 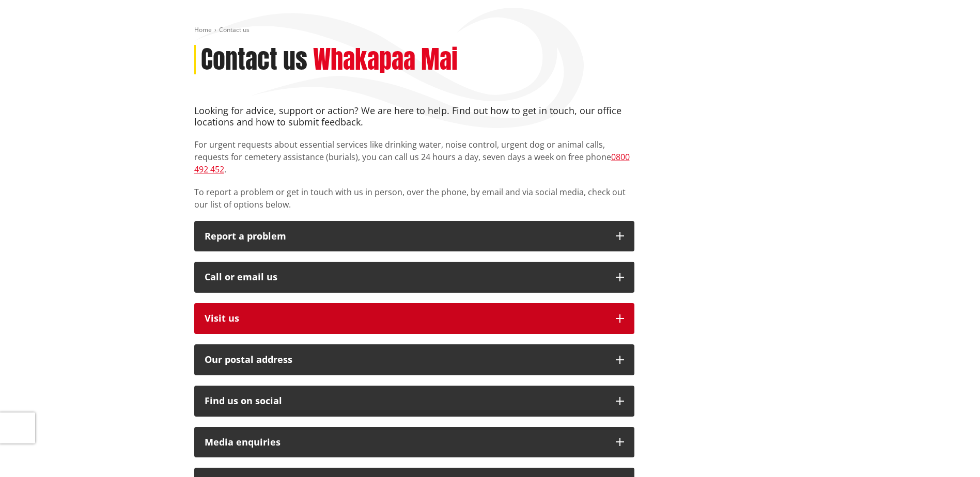 I want to click on span: Contact us, so click(x=234, y=30).